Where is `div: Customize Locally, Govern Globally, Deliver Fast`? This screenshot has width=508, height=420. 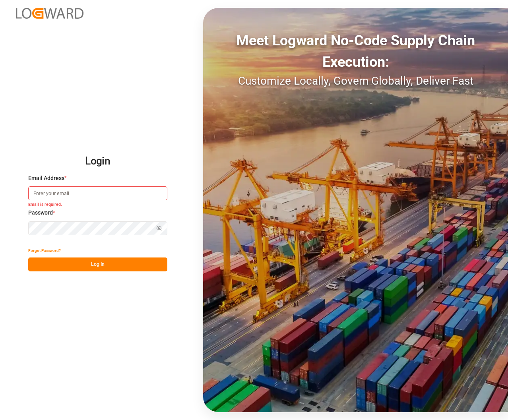
div: Customize Locally, Govern Globally, Deliver Fast is located at coordinates (356, 81).